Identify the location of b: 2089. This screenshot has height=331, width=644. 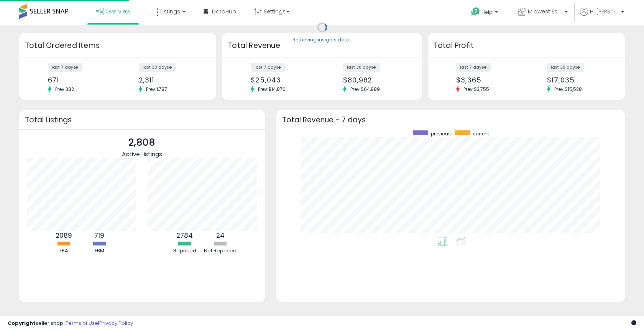
(64, 235).